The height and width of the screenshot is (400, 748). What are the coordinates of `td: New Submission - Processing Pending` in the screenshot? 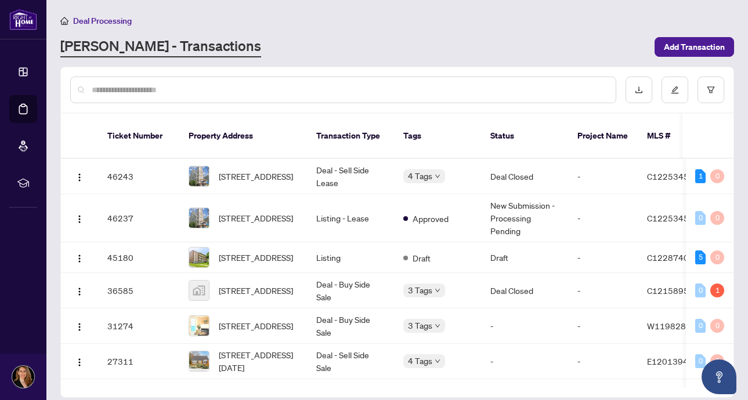 It's located at (525, 218).